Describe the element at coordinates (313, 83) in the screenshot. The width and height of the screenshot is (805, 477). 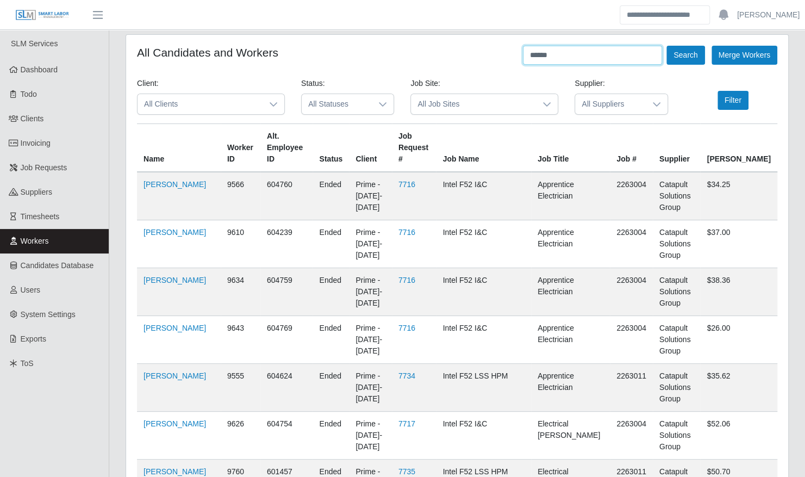
I see `label: Status:` at that location.